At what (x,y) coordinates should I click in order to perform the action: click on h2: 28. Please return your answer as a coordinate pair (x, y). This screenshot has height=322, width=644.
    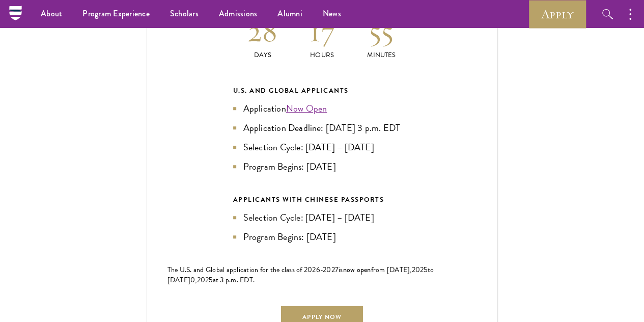
    Looking at the image, I should click on (263, 31).